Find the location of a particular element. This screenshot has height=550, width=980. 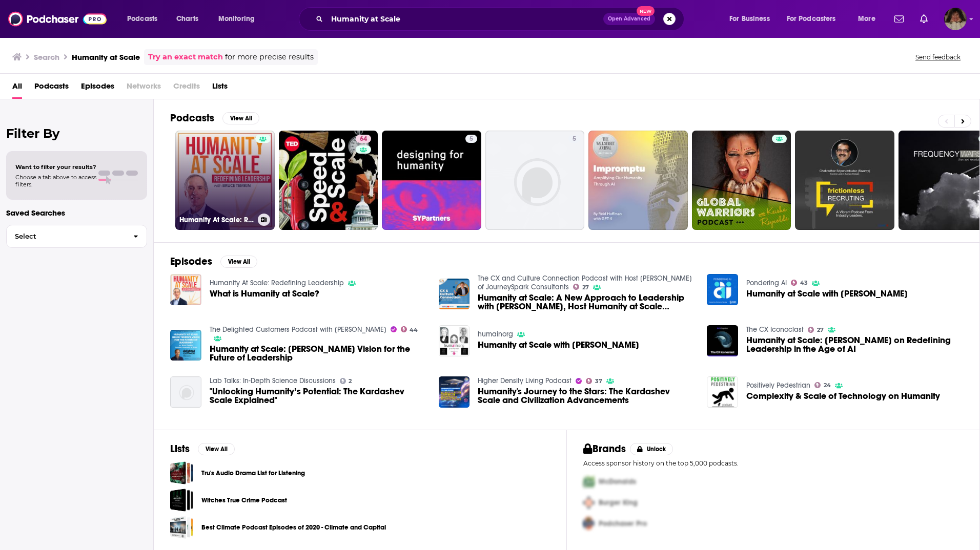

a: Podchaser - Follow, Share and Rate Podcasts is located at coordinates (57, 19).